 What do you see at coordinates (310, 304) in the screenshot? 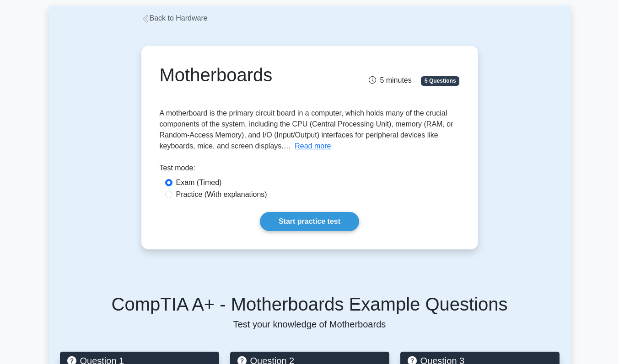
I see `h5: CompTIA A+ - Motherboards Example Questions` at bounding box center [310, 304].